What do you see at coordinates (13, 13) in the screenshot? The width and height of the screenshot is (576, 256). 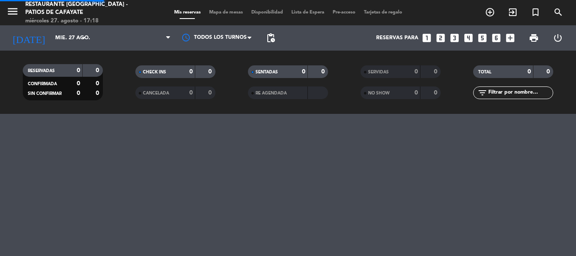 I see `button: menu` at bounding box center [13, 13].